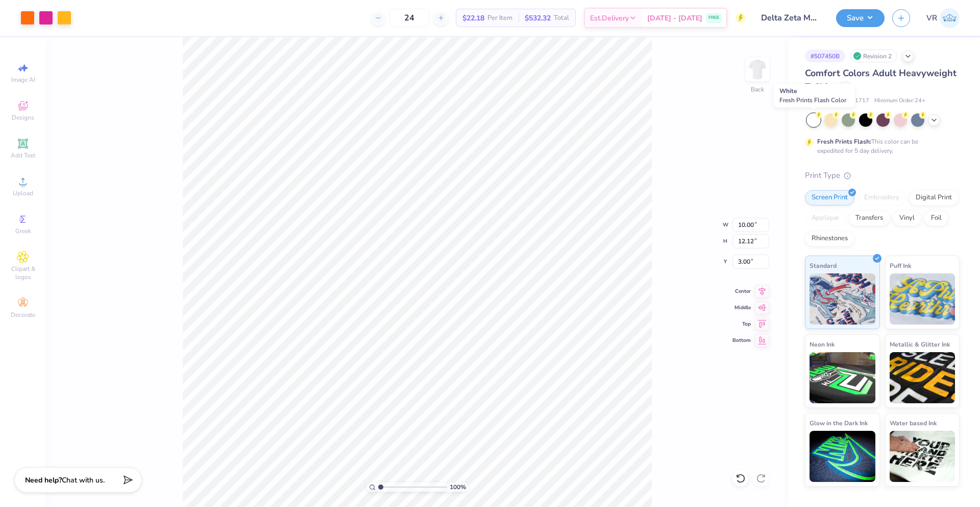 This screenshot has width=980, height=507. I want to click on div: Foil, so click(936, 218).